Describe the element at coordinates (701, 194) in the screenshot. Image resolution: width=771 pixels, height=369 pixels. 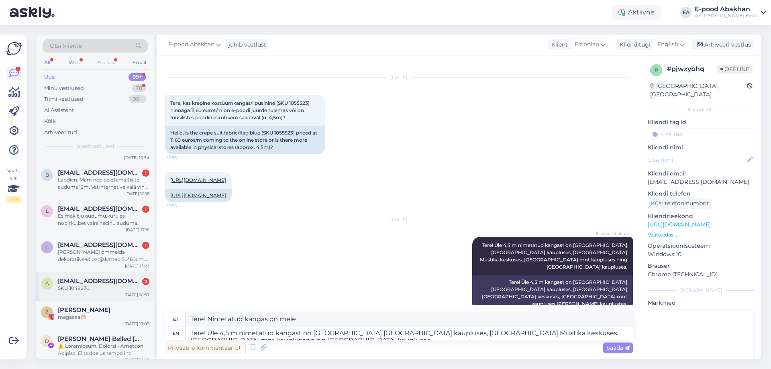
I see `p: Kliendi telefon` at that location.